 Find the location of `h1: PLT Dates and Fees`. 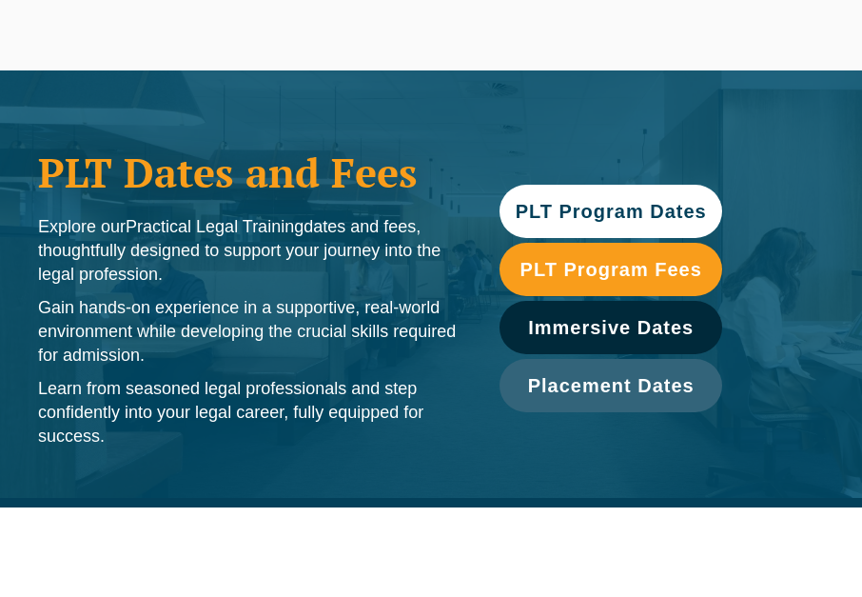

h1: PLT Dates and Fees is located at coordinates (249, 172).